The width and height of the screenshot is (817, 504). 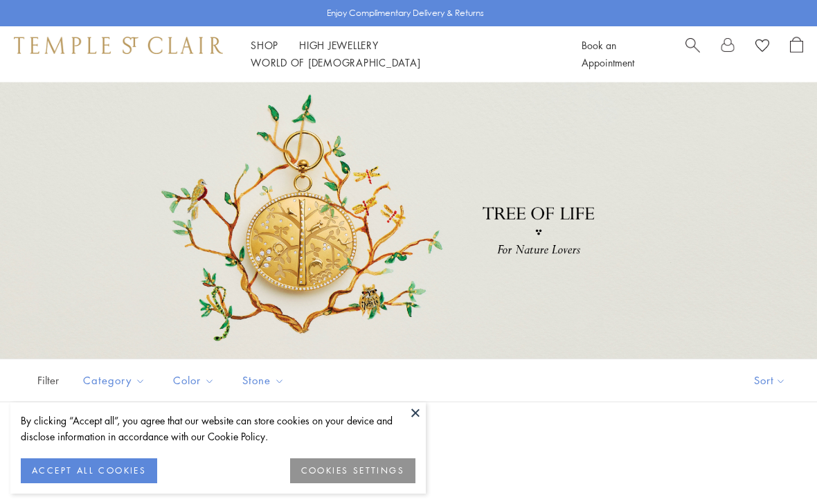 I want to click on button: Stone, so click(x=263, y=380).